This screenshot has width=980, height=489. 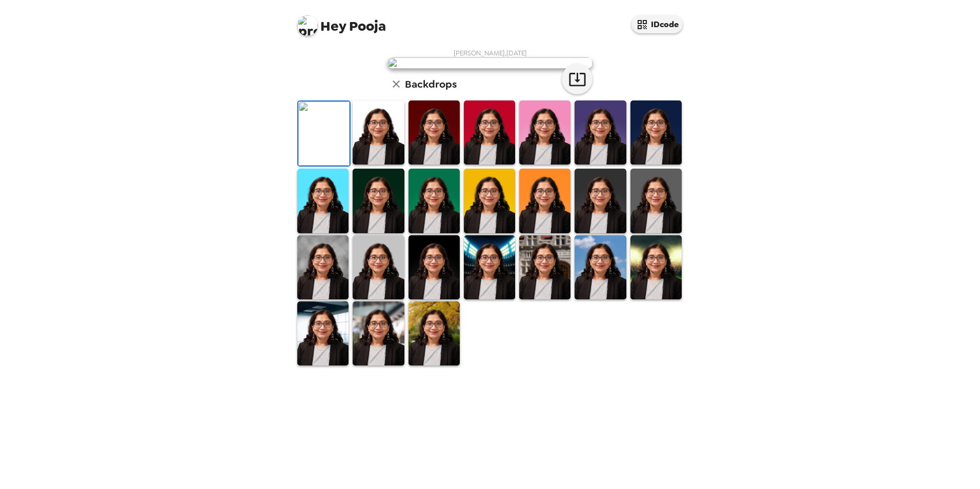 What do you see at coordinates (657, 24) in the screenshot?
I see `button: IDcode` at bounding box center [657, 24].